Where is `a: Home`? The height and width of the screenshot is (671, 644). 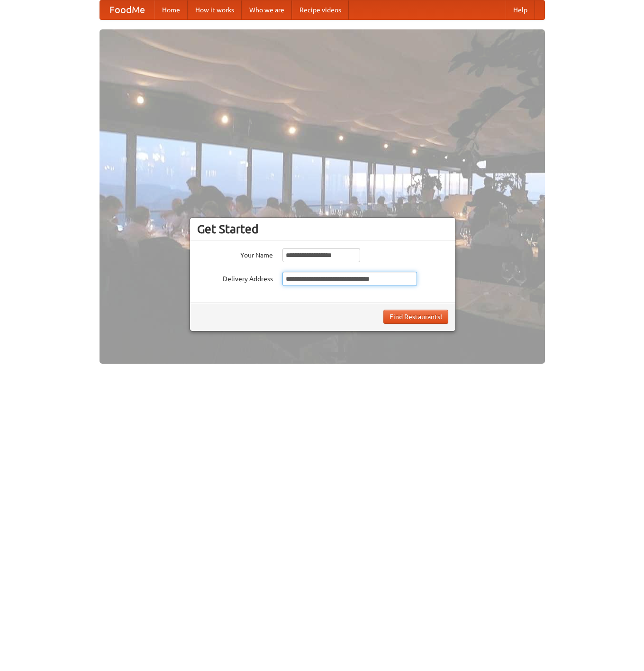
a: Home is located at coordinates (171, 10).